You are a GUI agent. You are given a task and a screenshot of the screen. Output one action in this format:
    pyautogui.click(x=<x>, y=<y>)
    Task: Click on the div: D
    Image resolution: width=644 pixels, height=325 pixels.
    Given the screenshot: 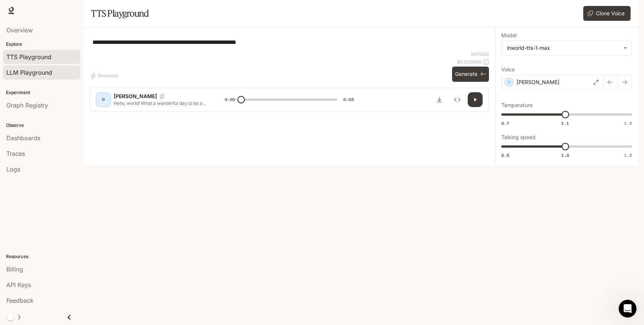 What is the action you would take?
    pyautogui.click(x=103, y=100)
    